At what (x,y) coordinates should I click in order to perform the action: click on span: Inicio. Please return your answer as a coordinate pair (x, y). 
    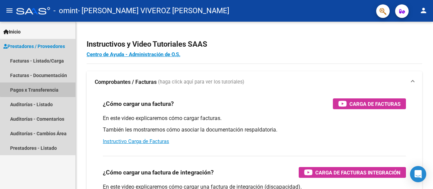
    Looking at the image, I should click on (12, 32).